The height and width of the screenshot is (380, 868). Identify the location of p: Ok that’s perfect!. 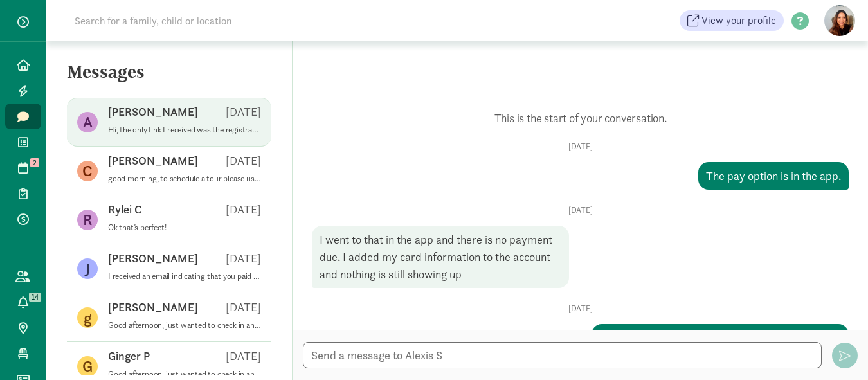
(185, 228).